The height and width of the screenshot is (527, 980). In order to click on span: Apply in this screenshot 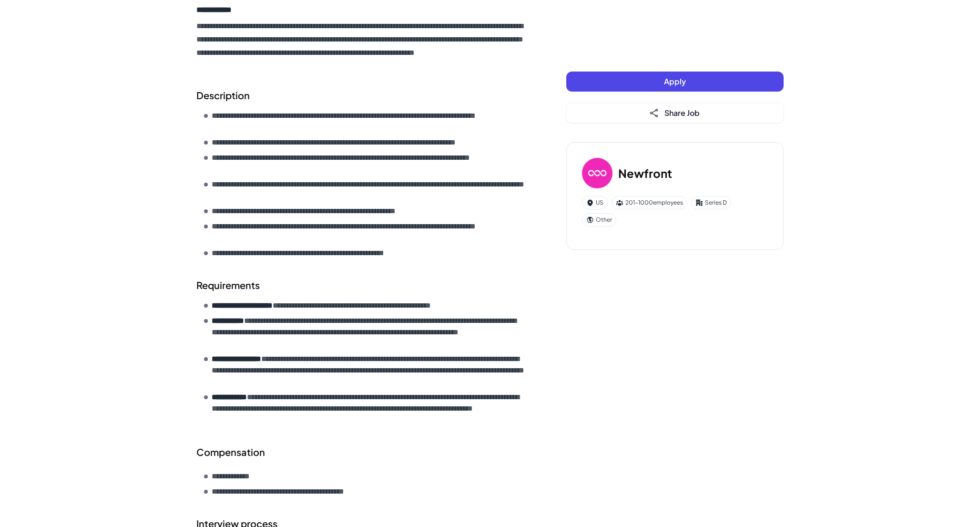, I will do `click(675, 81)`.